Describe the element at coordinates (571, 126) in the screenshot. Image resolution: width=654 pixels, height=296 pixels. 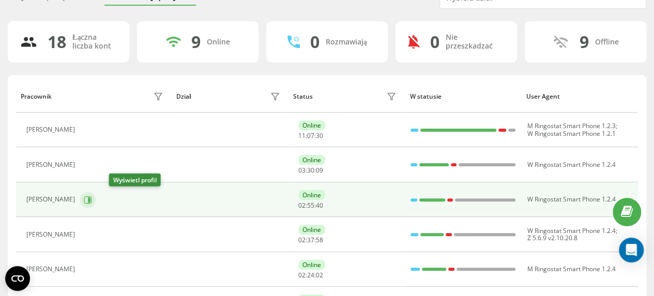
I see `span: M Ringostat Smart Phone 1.2.3` at that location.